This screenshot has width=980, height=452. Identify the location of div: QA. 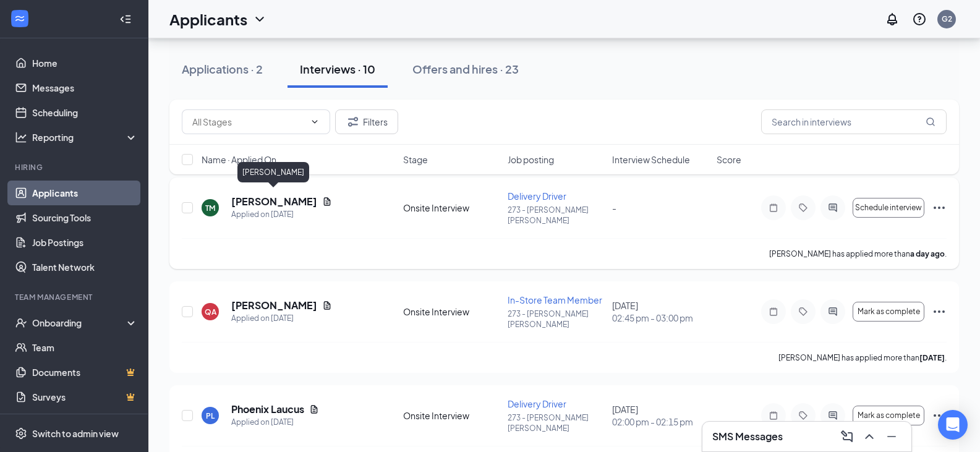
(210, 312).